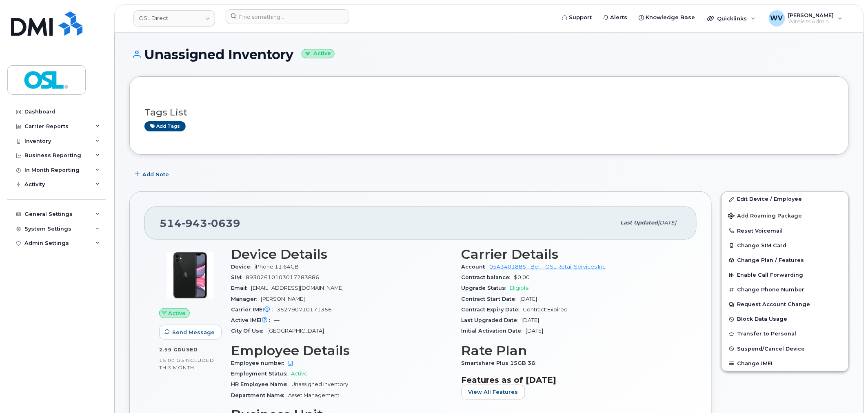  I want to click on button: Change Plan / Features, so click(786, 261).